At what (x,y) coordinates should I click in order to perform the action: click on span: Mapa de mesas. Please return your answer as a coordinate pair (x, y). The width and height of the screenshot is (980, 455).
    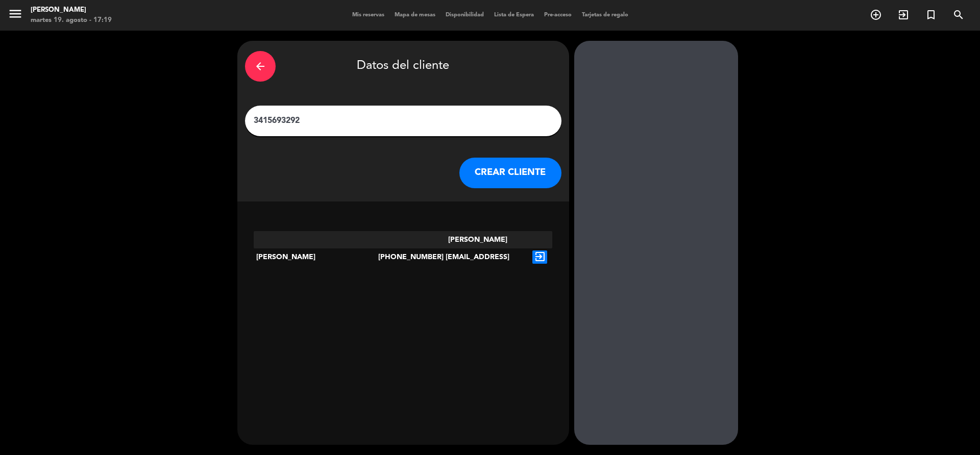
    Looking at the image, I should click on (415, 15).